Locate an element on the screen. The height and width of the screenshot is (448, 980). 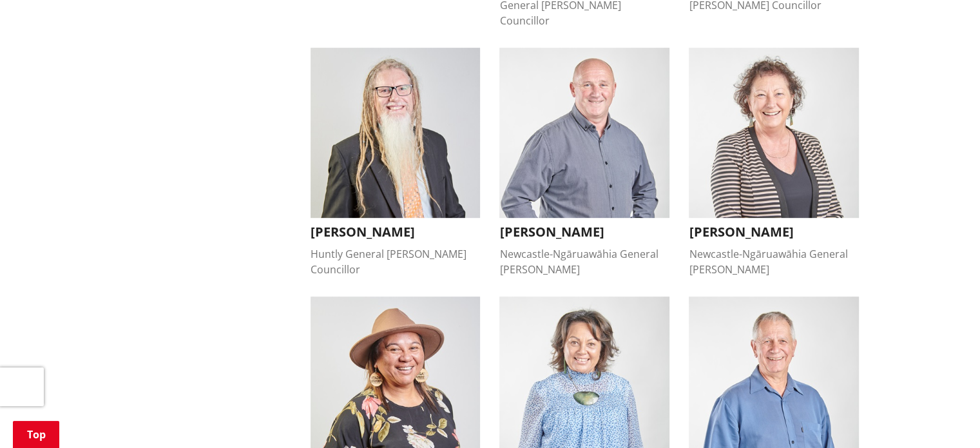
img: Janet Gibb is located at coordinates (774, 133).